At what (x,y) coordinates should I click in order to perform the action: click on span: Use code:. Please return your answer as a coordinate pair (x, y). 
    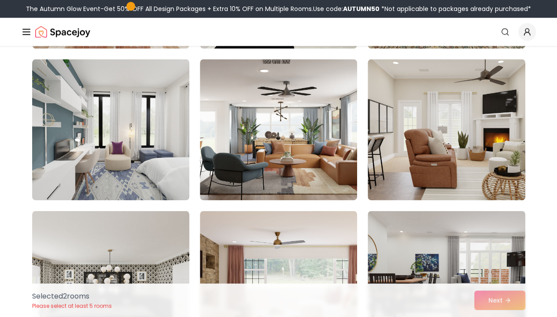
    Looking at the image, I should click on (346, 9).